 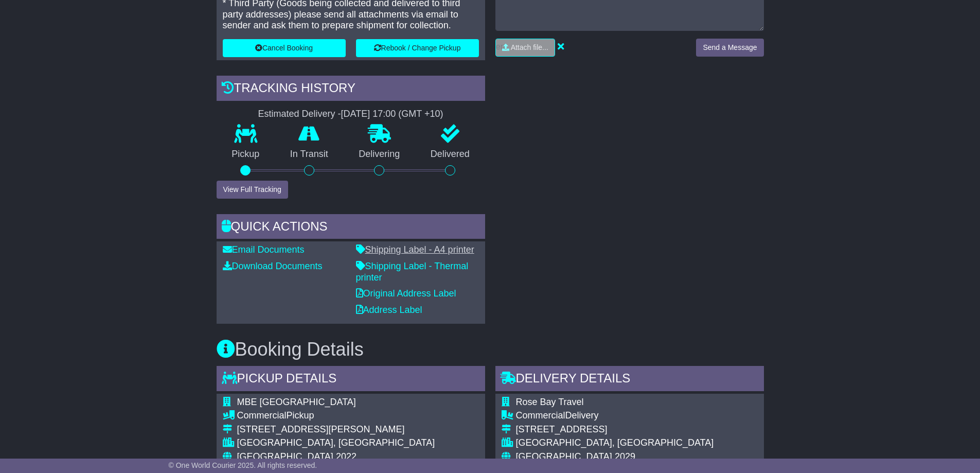 What do you see at coordinates (351, 228) in the screenshot?
I see `div: Quick Actions` at bounding box center [351, 228].